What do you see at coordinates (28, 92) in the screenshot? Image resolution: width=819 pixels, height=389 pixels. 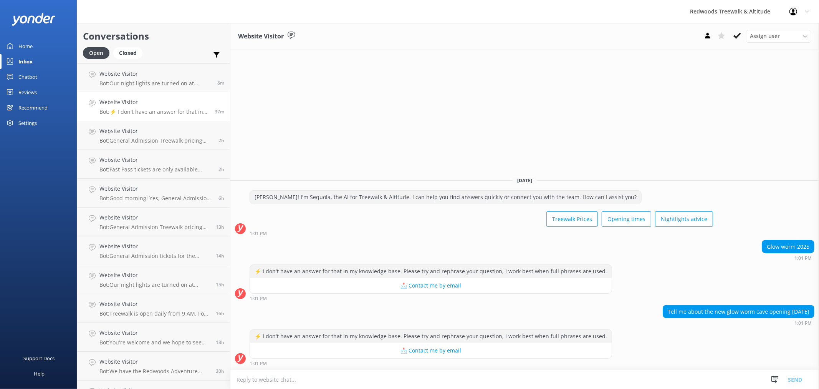 I see `div: Reviews` at bounding box center [28, 92].